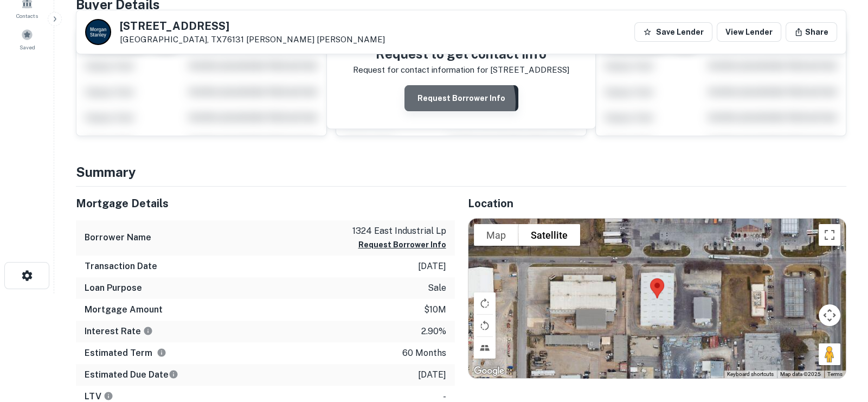  Describe the element at coordinates (673, 32) in the screenshot. I see `button: Save Lender` at that location.